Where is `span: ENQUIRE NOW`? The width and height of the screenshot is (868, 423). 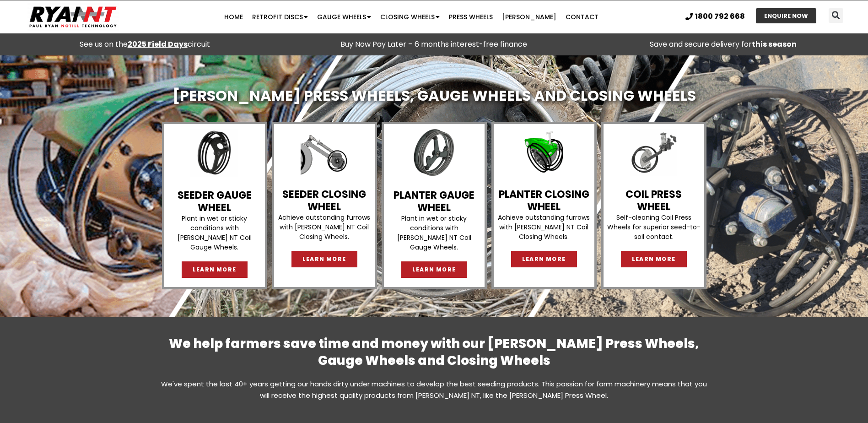 span: ENQUIRE NOW is located at coordinates (786, 16).